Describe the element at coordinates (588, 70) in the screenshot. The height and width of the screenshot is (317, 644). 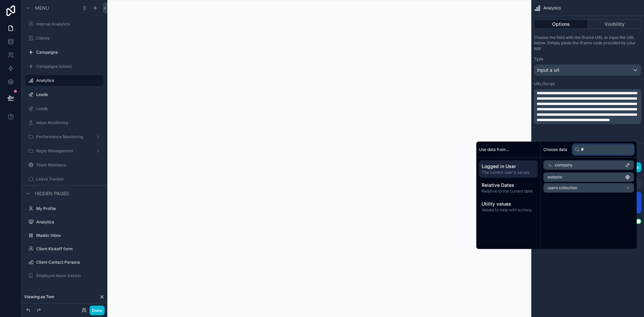
I see `button: Input a url` at that location.